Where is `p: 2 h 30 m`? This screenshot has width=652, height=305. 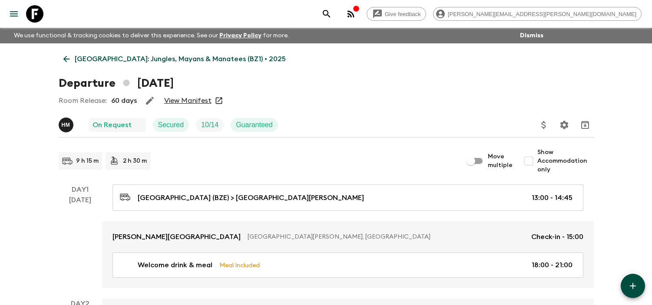
p: 2 h 30 m is located at coordinates (135, 161).